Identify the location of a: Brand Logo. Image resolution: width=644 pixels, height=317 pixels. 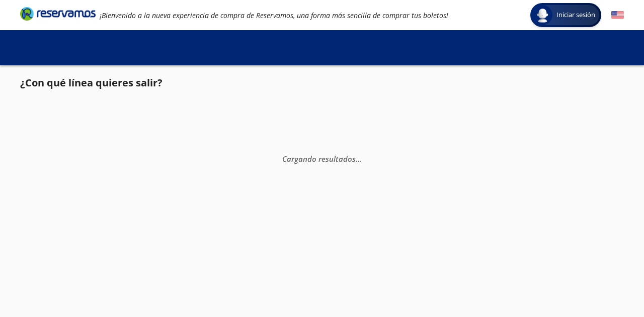
(58, 15).